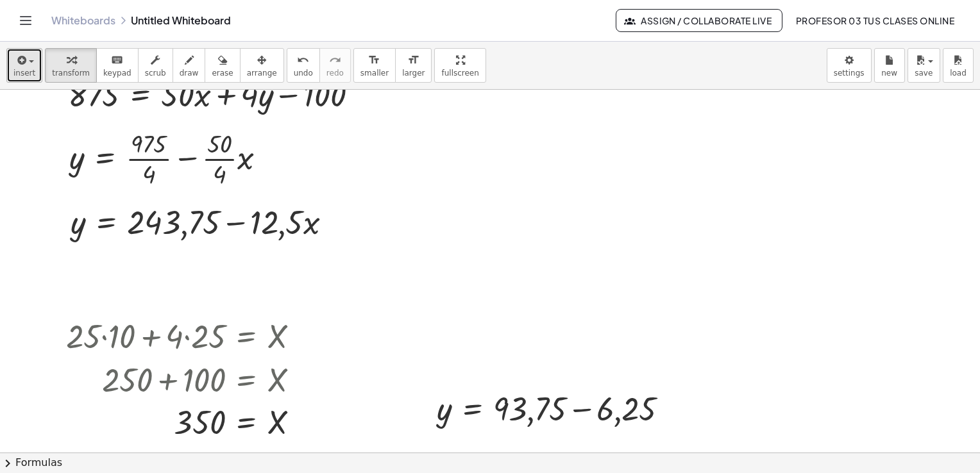 This screenshot has width=980, height=473. What do you see at coordinates (958, 73) in the screenshot?
I see `span: load` at bounding box center [958, 73].